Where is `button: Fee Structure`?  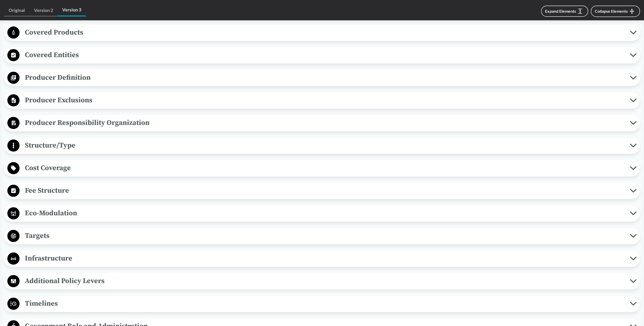
button: Fee Structure is located at coordinates (322, 191).